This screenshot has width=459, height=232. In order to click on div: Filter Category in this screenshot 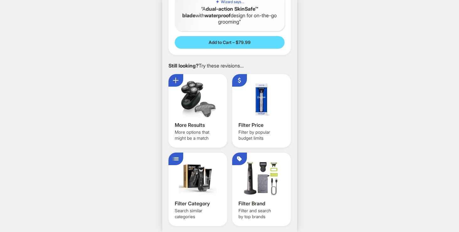, I will do `click(198, 203)`.